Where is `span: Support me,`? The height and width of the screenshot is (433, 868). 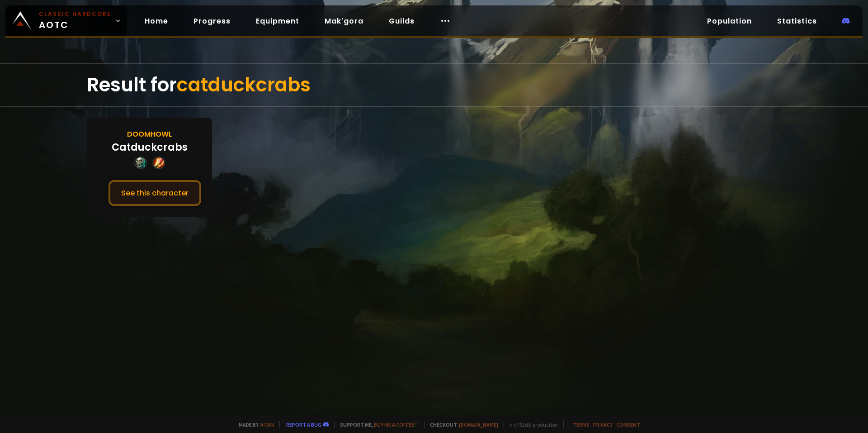
span: Support me, is located at coordinates (376, 425).